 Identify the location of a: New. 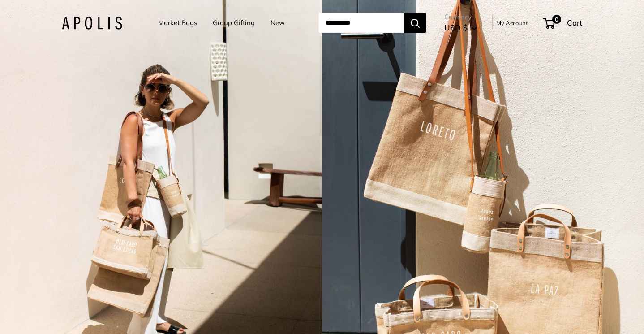
(278, 23).